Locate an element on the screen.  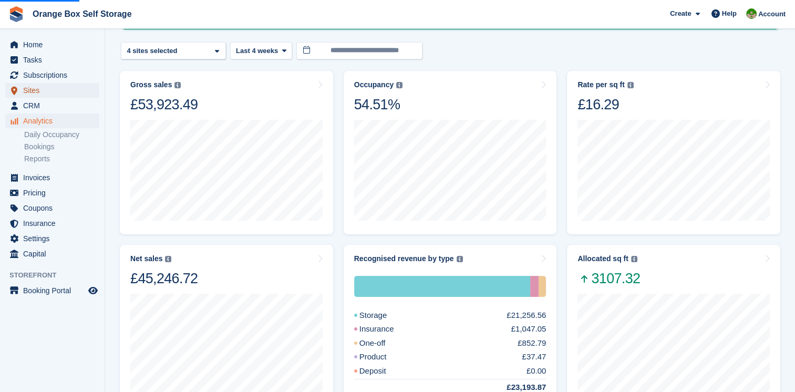
span: 3107.32 is located at coordinates (608, 278).